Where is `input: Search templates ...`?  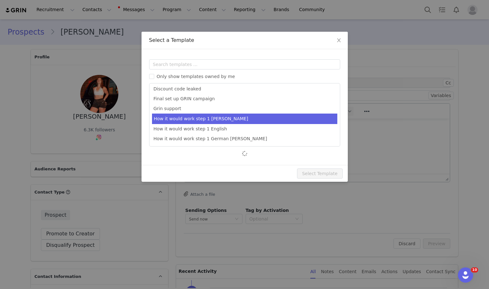
input: Search templates ... is located at coordinates (245, 64).